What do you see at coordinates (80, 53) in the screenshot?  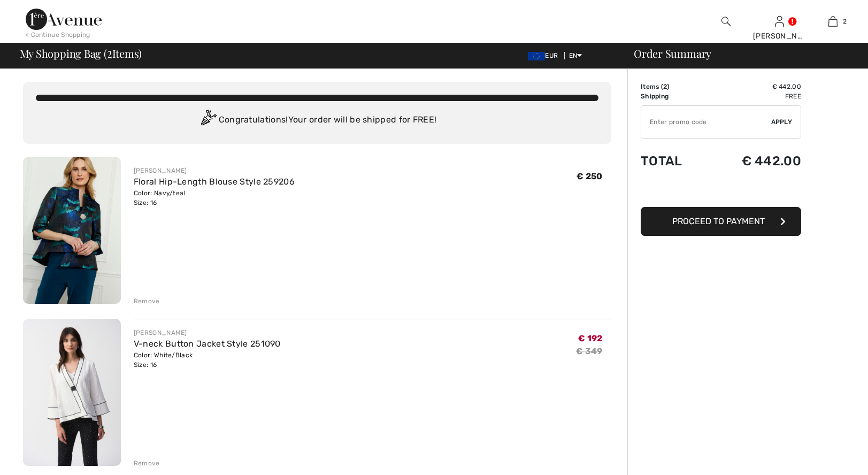 I see `span: My Shopping Bag ( Items)` at bounding box center [80, 53].